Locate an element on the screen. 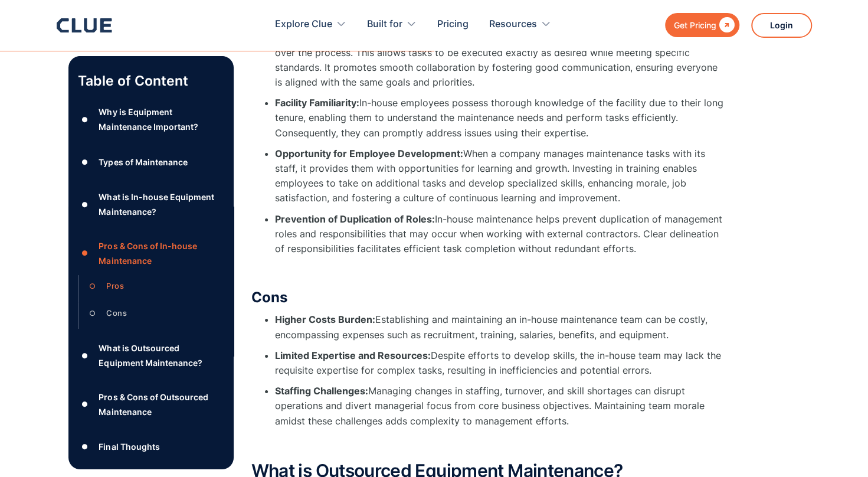 The image size is (868, 477). li: In-house maintenance helps prevent duplication of management roles and responsibilities that may ... is located at coordinates (499, 234).